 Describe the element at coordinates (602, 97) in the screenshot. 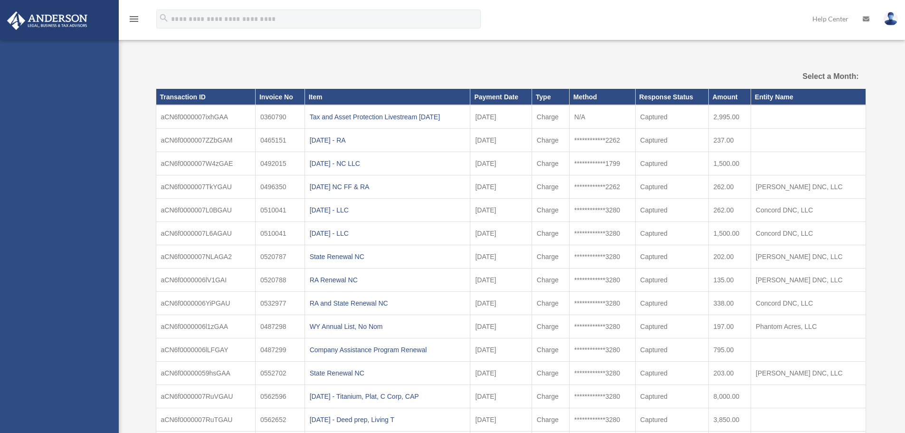

I see `th: Method` at that location.